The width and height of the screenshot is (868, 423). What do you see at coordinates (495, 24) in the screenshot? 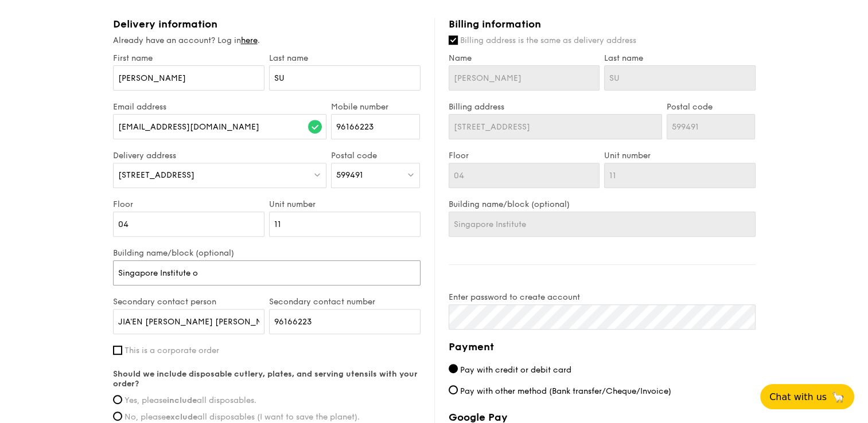
I see `span: Billing information` at bounding box center [495, 24].